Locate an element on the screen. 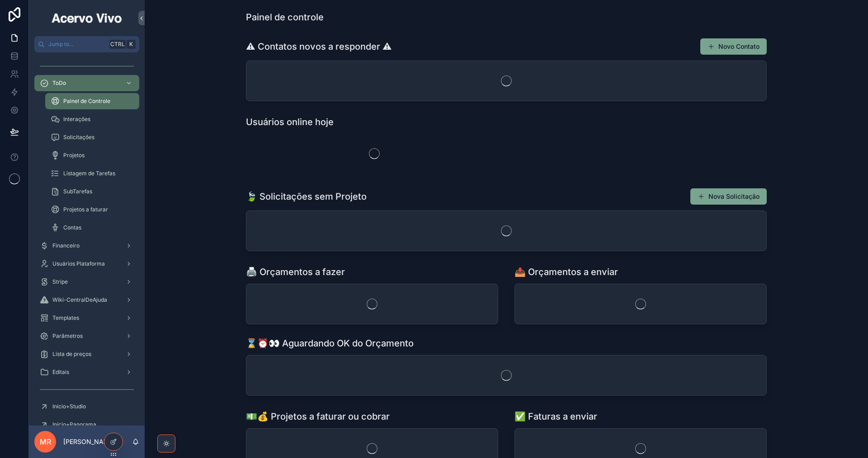 The width and height of the screenshot is (868, 458). a: Stripe is located at coordinates (87, 282).